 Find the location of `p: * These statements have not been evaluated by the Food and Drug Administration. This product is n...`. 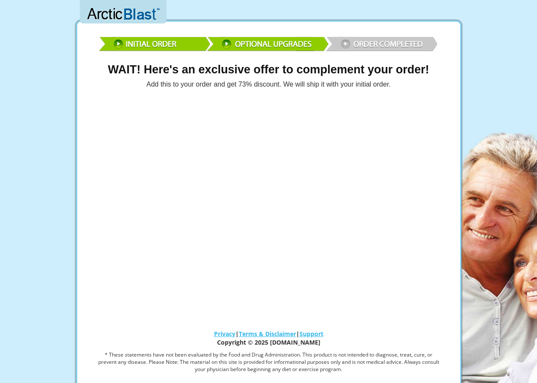

p: * These statements have not been evaluated by the Food and Drug Administration. This product is n... is located at coordinates (268, 362).